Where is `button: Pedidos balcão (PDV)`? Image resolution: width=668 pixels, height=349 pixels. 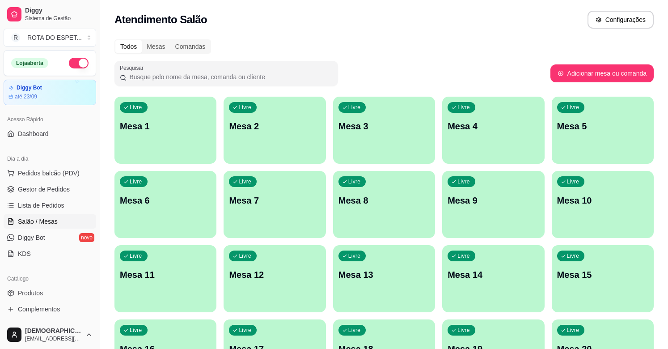
button: Pedidos balcão (PDV) is located at coordinates (50, 173).